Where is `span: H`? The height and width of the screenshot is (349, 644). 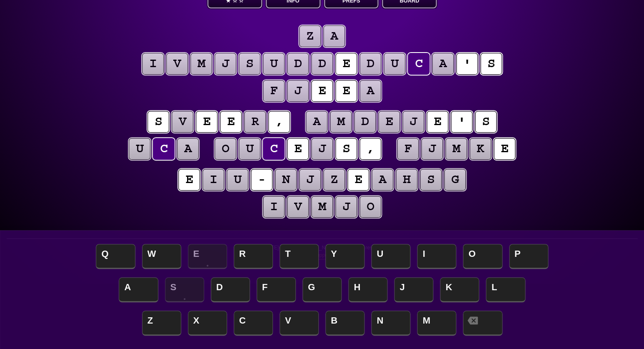
span: H is located at coordinates (368, 290).